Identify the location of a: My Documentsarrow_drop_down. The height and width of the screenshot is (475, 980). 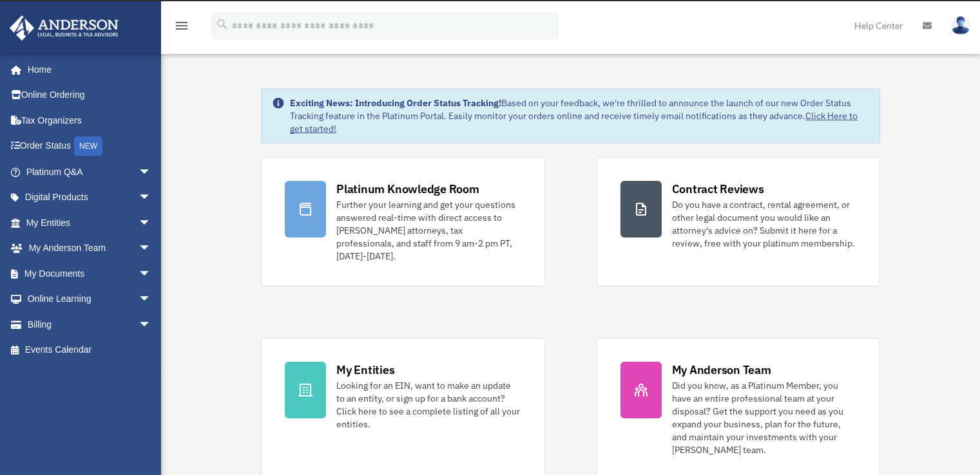
(89, 274).